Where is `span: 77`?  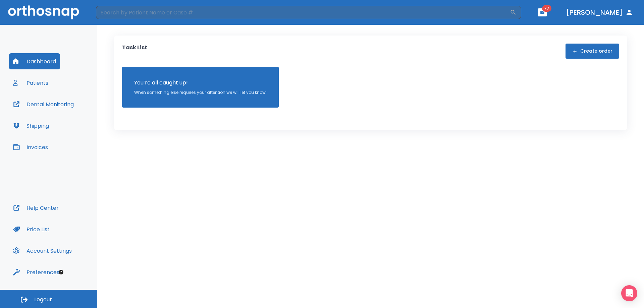 span: 77 is located at coordinates (547, 9).